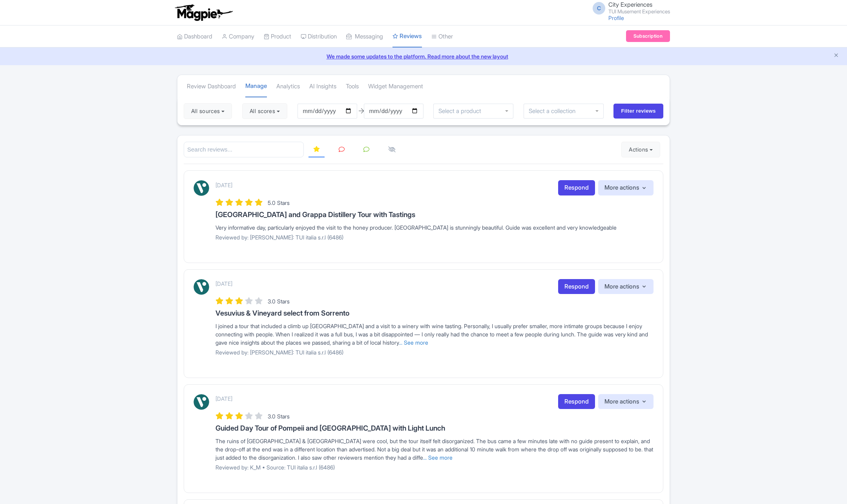 This screenshot has height=504, width=847. I want to click on a: Product, so click(278, 37).